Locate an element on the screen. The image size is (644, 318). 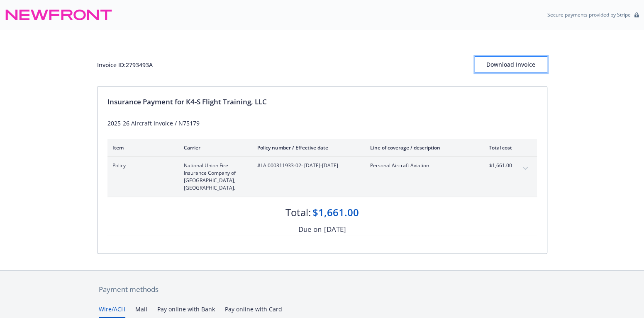
div: Item is located at coordinates (142, 147).